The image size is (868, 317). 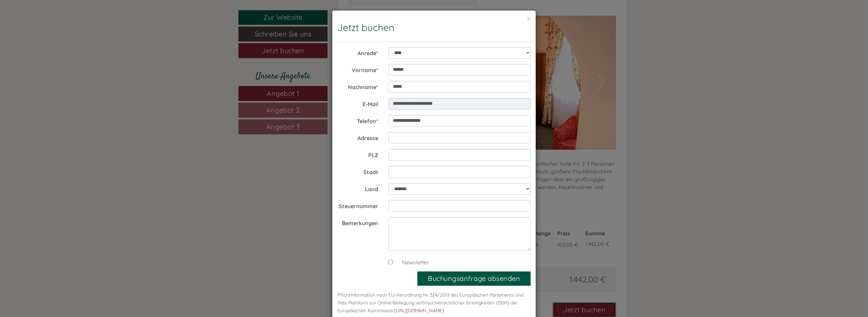 What do you see at coordinates (358, 86) in the screenshot?
I see `label: Nachname*` at bounding box center [358, 86].